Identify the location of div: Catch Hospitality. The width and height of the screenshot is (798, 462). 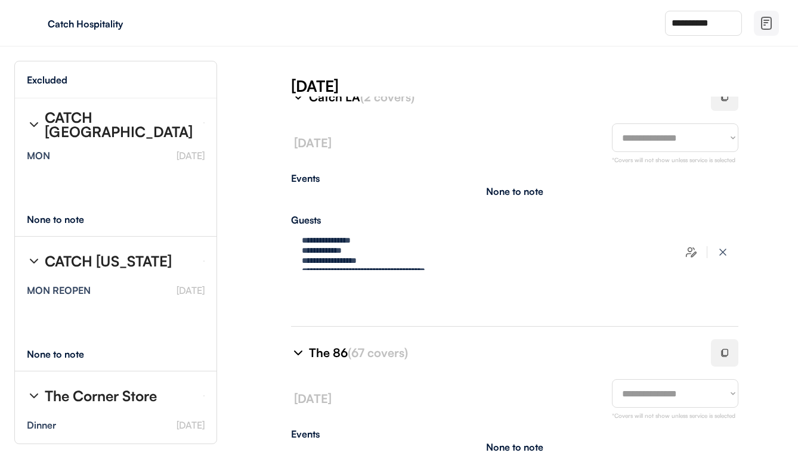
(123, 24).